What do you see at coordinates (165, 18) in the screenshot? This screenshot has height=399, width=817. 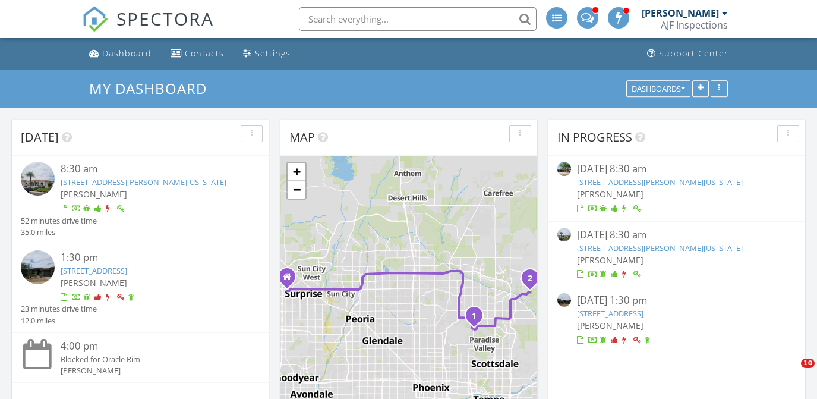 I see `span: SPECTORA` at bounding box center [165, 18].